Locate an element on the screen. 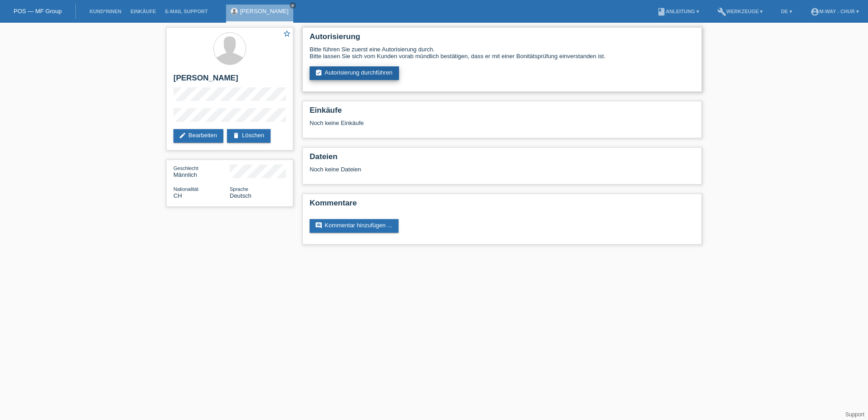  a: E-Mail Support is located at coordinates (186, 11).